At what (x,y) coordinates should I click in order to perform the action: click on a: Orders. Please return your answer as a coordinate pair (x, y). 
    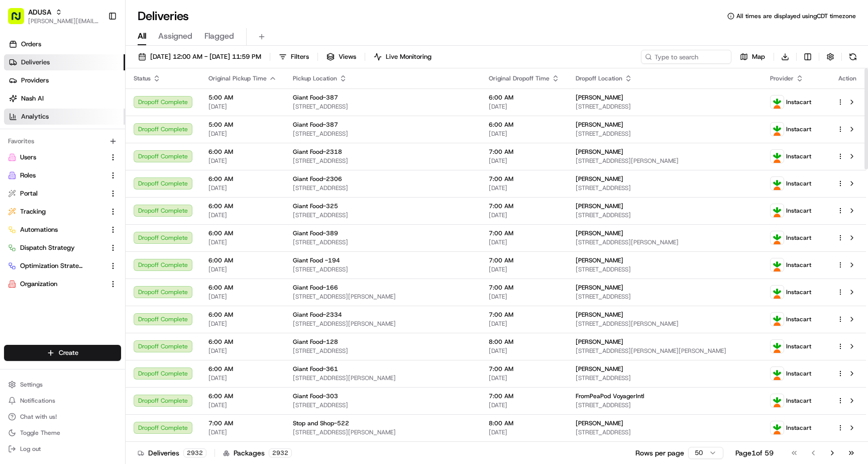
    Looking at the image, I should click on (65, 44).